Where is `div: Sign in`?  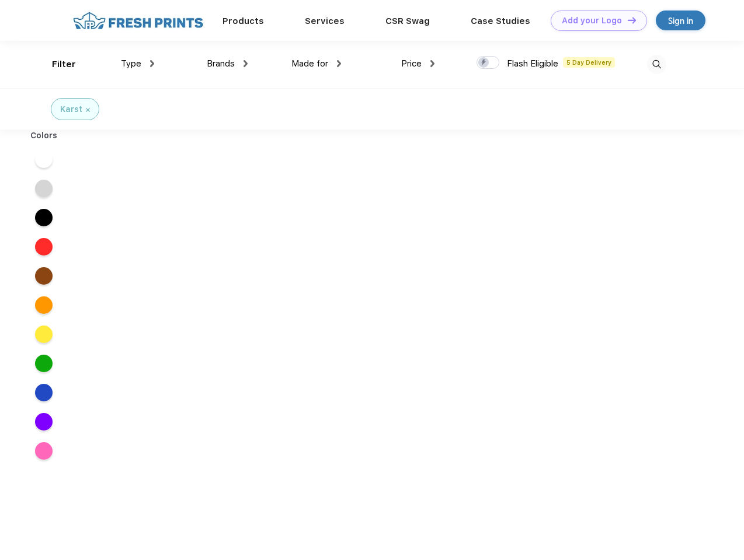
div: Sign in is located at coordinates (681, 20).